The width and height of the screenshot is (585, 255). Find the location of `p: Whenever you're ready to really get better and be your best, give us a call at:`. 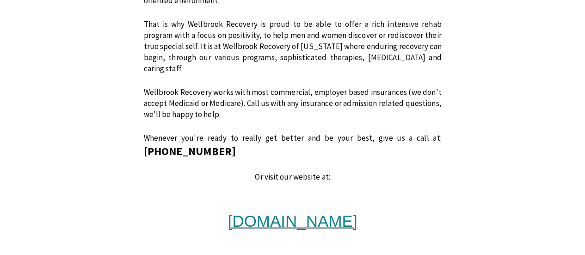

p: Whenever you're ready to really get better and be your best, give us a call at: is located at coordinates (292, 145).